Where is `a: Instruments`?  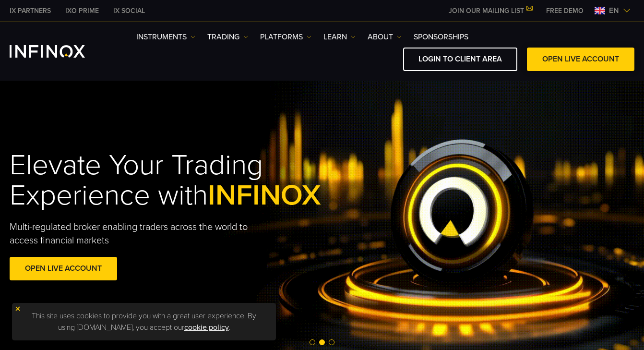 a: Instruments is located at coordinates (165, 37).